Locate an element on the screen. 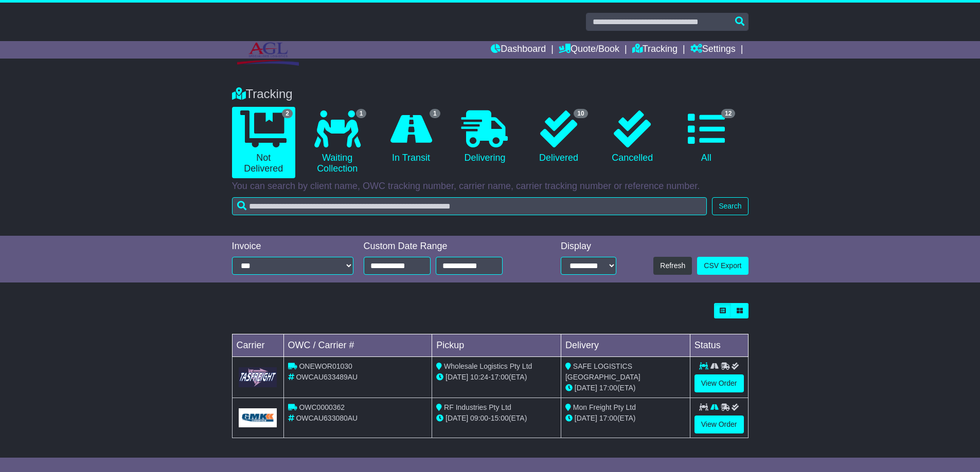  div: Invoice is located at coordinates (293, 247).